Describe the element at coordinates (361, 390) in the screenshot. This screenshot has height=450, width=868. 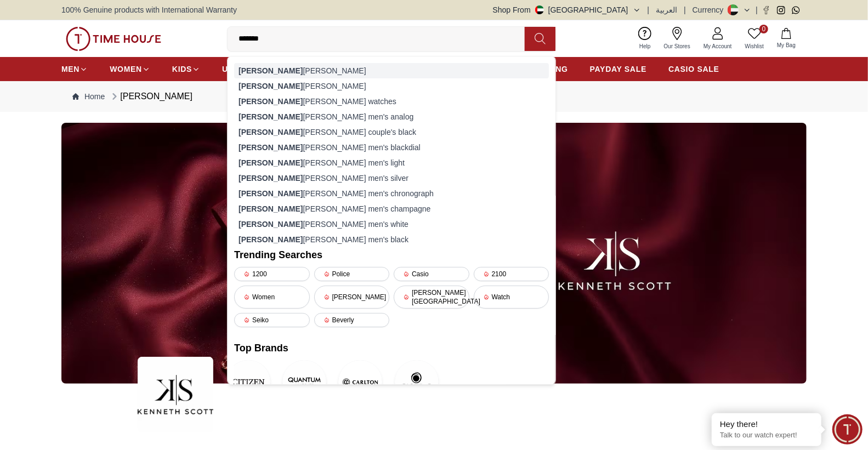
I see `a: CarltonCarlton` at that location.